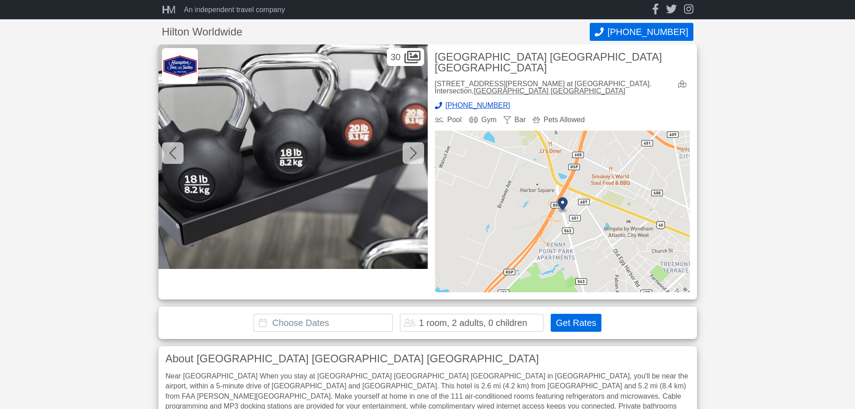 This screenshot has height=409, width=855. I want to click on a: facebook, so click(656, 9).